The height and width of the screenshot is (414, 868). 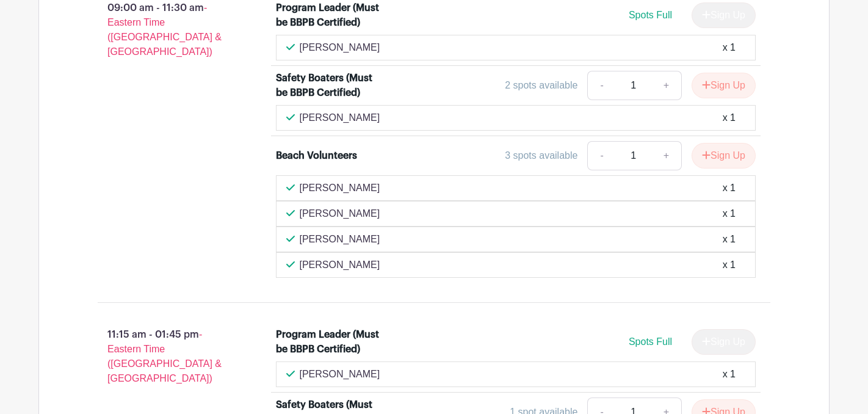 What do you see at coordinates (540, 85) in the screenshot?
I see `div: 2 spots available` at bounding box center [540, 85].